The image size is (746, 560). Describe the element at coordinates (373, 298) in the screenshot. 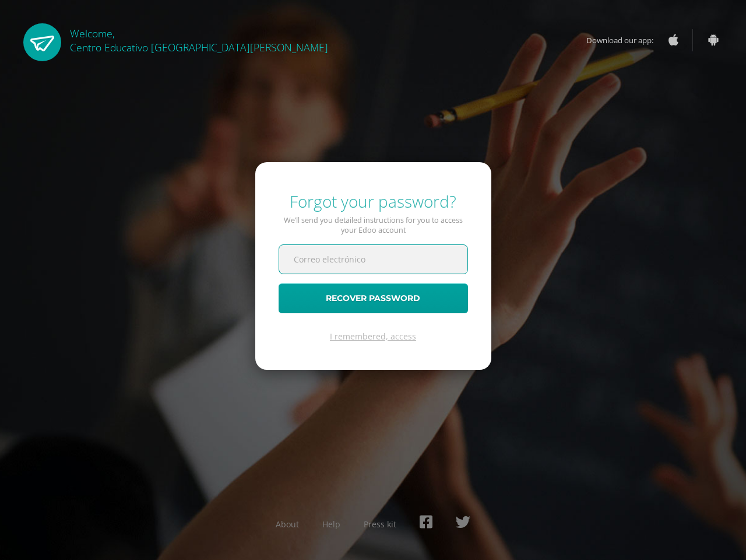

I see `button: Recover password` at that location.